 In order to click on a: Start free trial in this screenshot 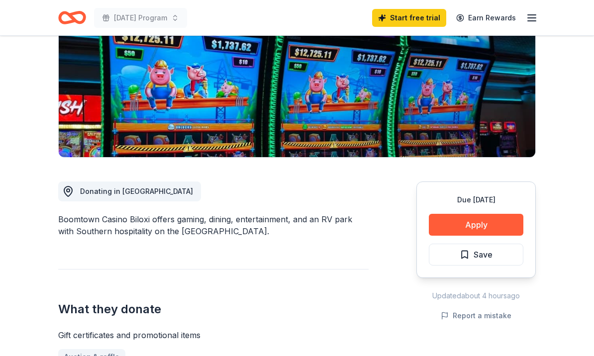, I will do `click(409, 18)`.